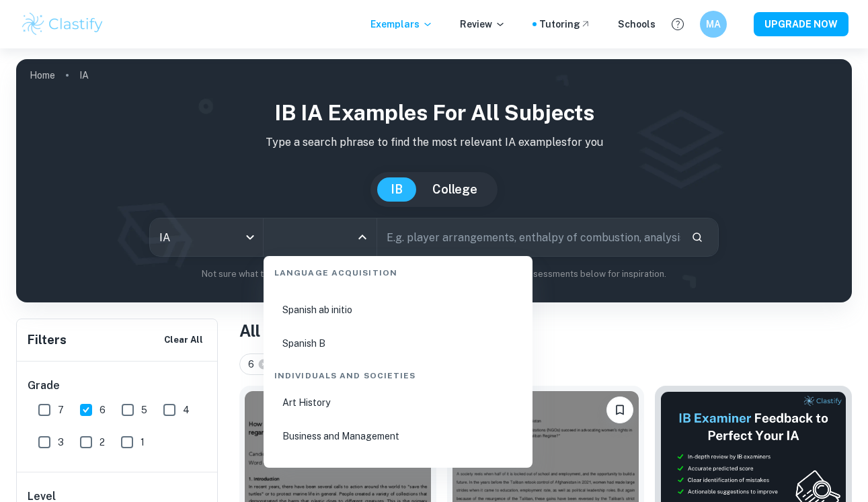  Describe the element at coordinates (398, 270) in the screenshot. I see `div: Language Acquisition` at that location.